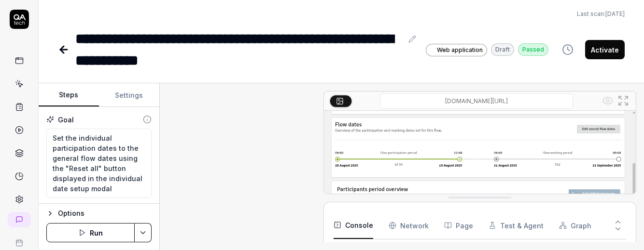  What do you see at coordinates (99, 214) in the screenshot?
I see `button: Options` at bounding box center [99, 214].